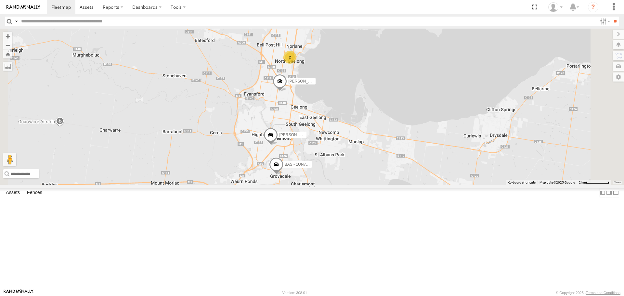  Describe the element at coordinates (583, 182) in the screenshot. I see `span: 2 km` at that location.